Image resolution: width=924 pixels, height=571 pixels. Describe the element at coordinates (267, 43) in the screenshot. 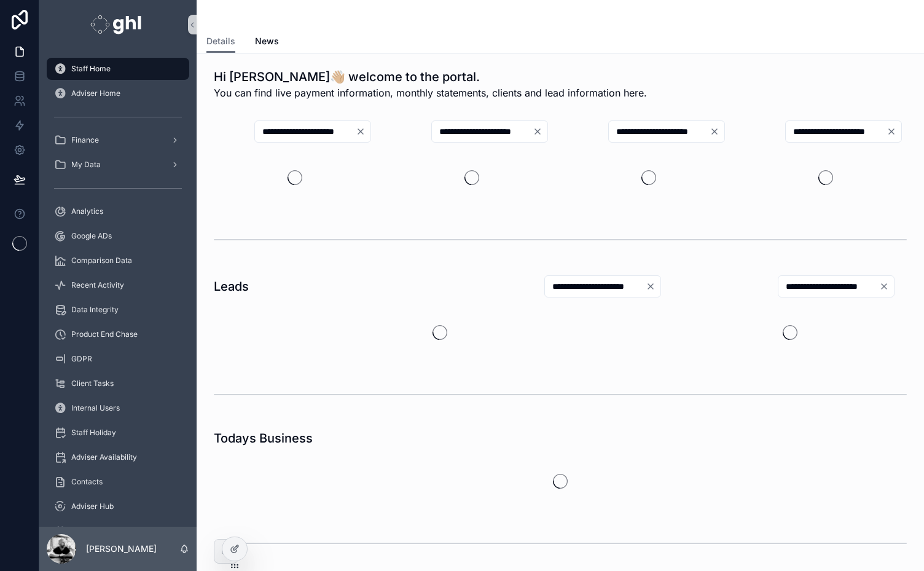

I see `a: News` at that location.